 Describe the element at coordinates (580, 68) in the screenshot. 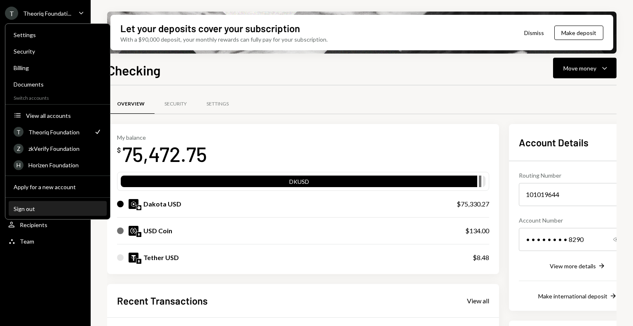

I see `div: Move money` at that location.